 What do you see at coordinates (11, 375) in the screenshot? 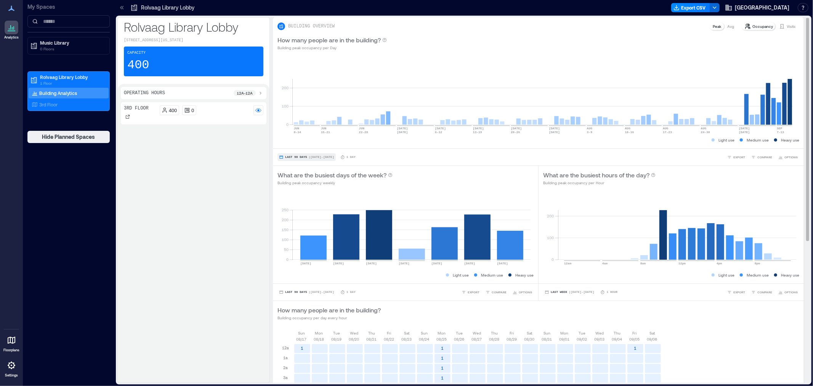
I see `p: Settings` at bounding box center [11, 375].